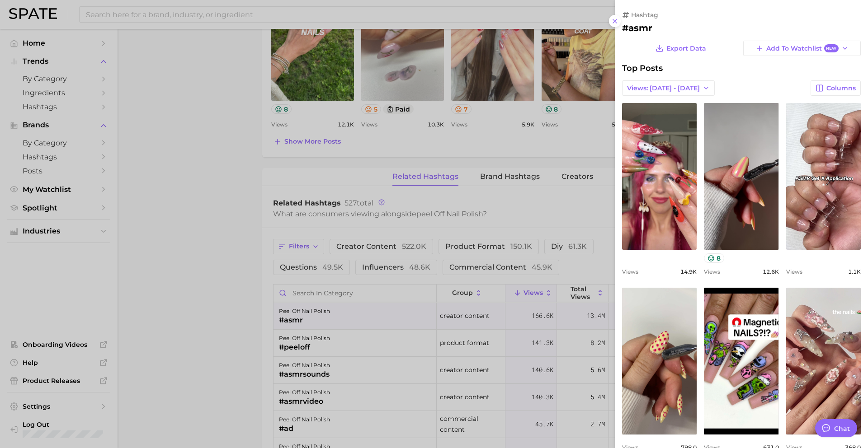 Image resolution: width=868 pixels, height=448 pixels. Describe the element at coordinates (688, 272) in the screenshot. I see `span: 14.9k` at that location.